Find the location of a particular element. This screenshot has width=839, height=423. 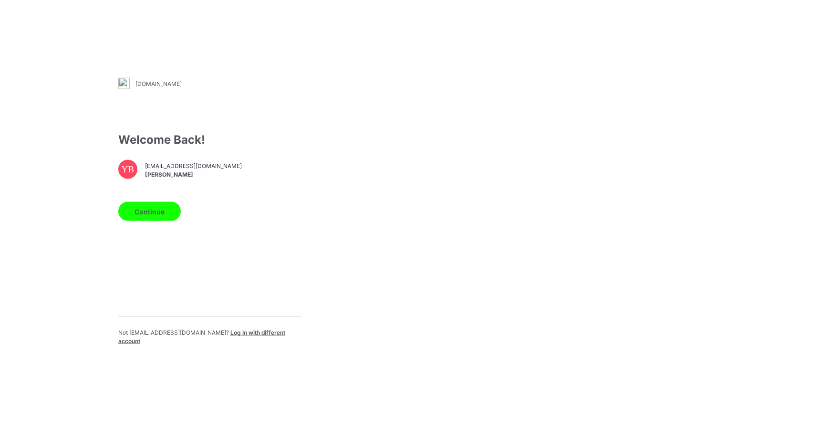

div: YB is located at coordinates (128, 169).